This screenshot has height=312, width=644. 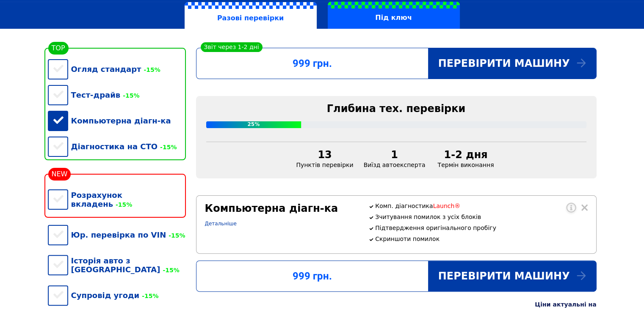 What do you see at coordinates (565, 304) in the screenshot?
I see `div: Ціни актуальні на` at bounding box center [565, 304].